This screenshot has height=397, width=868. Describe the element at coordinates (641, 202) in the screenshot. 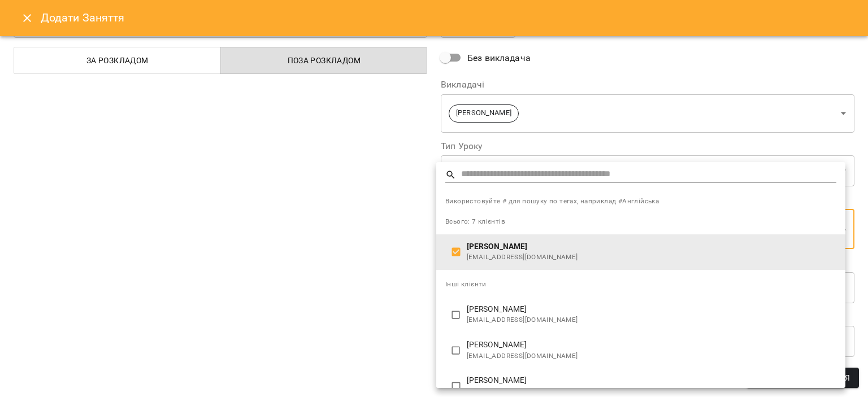

I see `span: Використовуйте # для пошуку по тегах, наприклад #Англійська` at that location.